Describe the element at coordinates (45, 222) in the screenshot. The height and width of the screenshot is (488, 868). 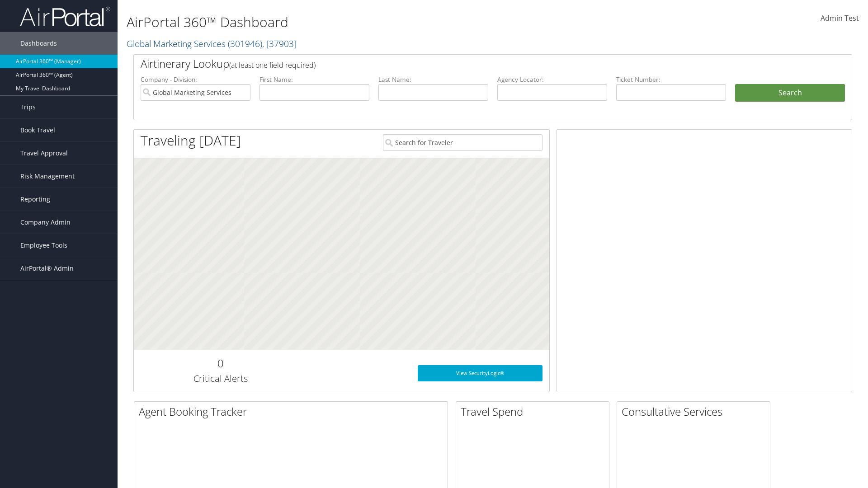
I see `span: Company Admin` at that location.